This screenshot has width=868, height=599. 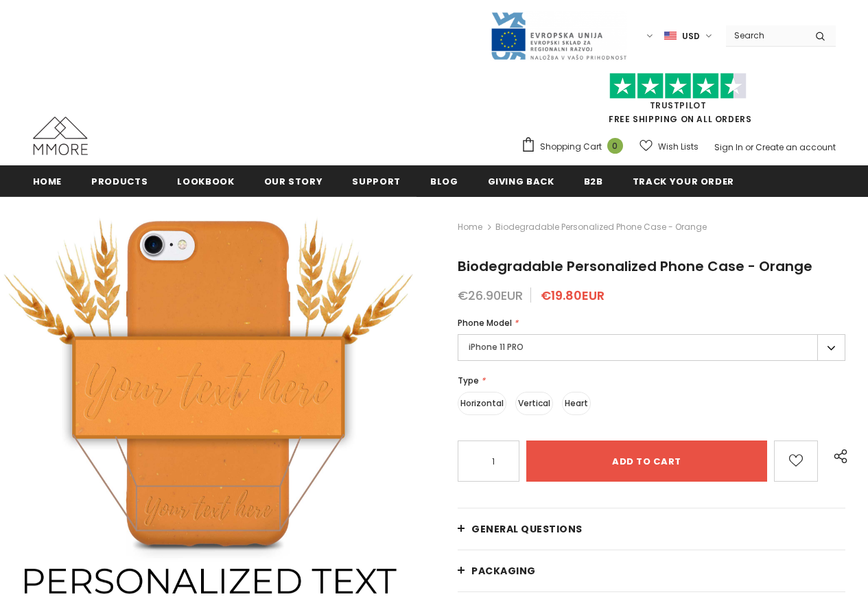 What do you see at coordinates (527, 529) in the screenshot?
I see `span: General Questions` at bounding box center [527, 529].